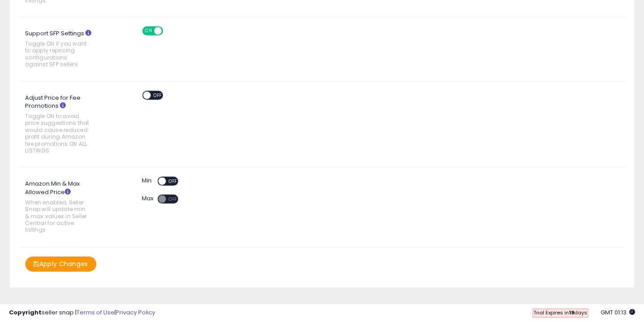 This screenshot has width=644, height=322. I want to click on label: Min, so click(145, 181).